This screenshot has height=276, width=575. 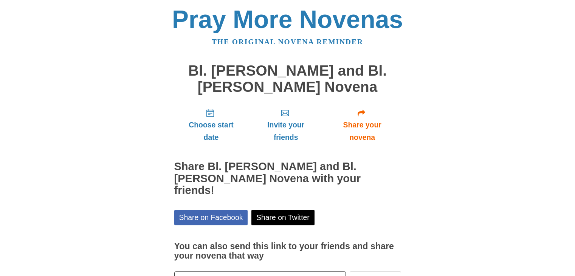 I want to click on a: Share on Facebook, so click(x=211, y=217).